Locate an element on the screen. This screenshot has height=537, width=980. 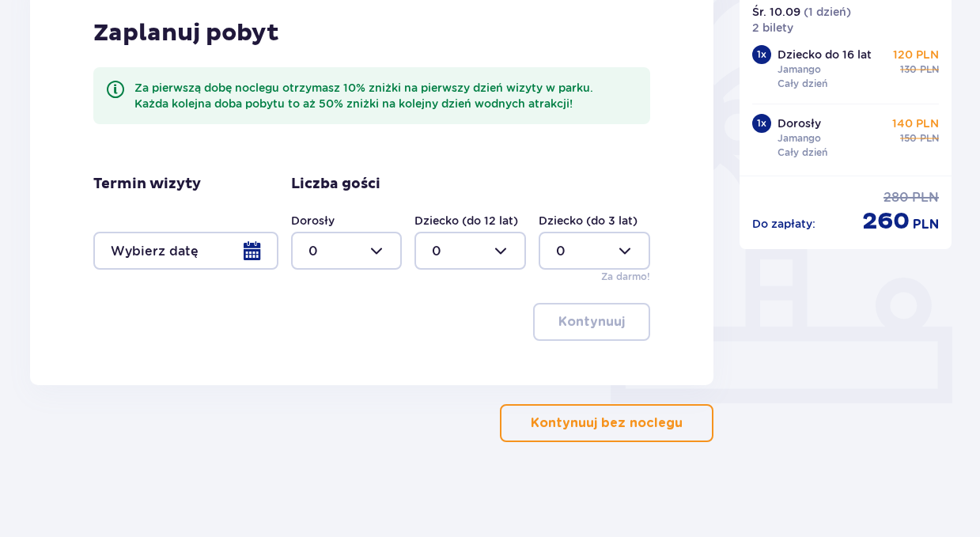
p: 280 is located at coordinates (896, 198).